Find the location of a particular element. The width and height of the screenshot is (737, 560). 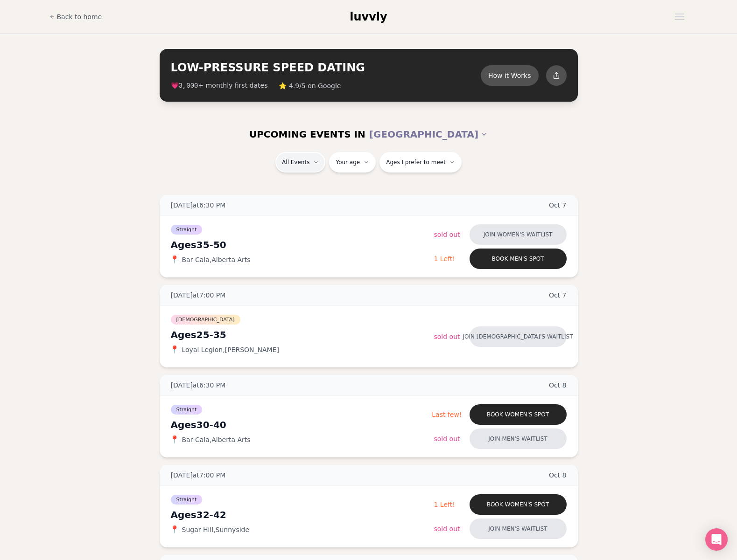

button: Open menu is located at coordinates (680, 17).